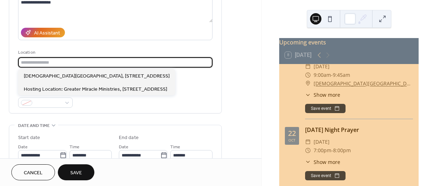 This screenshot has height=186, width=436. What do you see at coordinates (33, 173) in the screenshot?
I see `span: Cancel` at bounding box center [33, 173].